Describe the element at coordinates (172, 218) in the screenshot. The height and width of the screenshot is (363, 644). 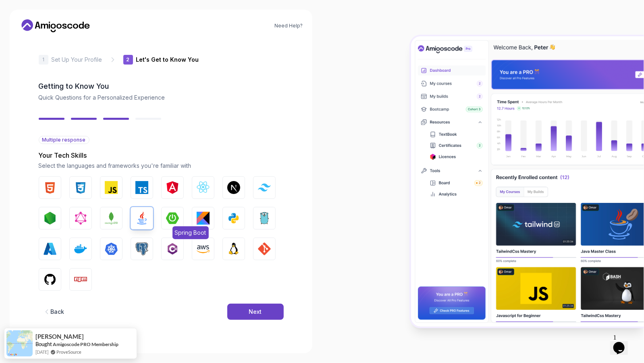
I see `button: Spring BootSpring Boot` at that location.